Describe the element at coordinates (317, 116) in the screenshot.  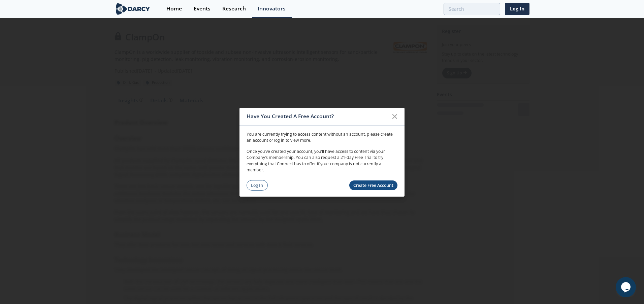
I see `div: Have You Created A Free Account?` at that location.